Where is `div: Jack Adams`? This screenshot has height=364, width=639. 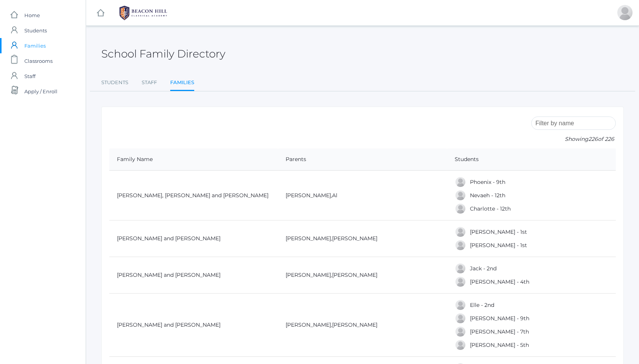 div: Jack Adams is located at coordinates (460, 268).